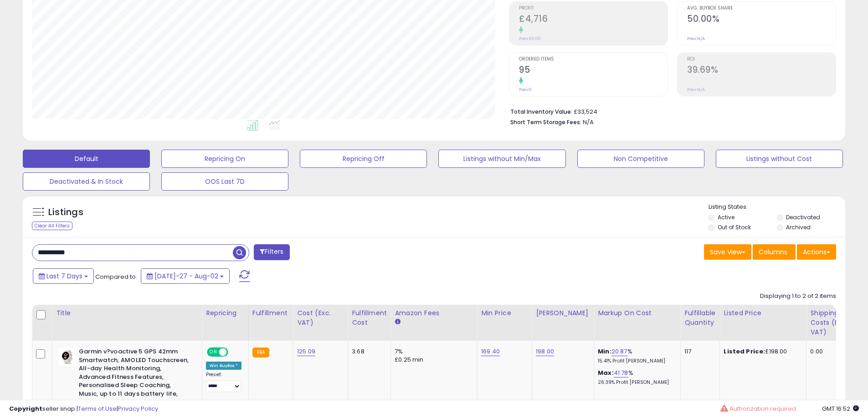  I want to click on h2: 39.69%, so click(761, 71).